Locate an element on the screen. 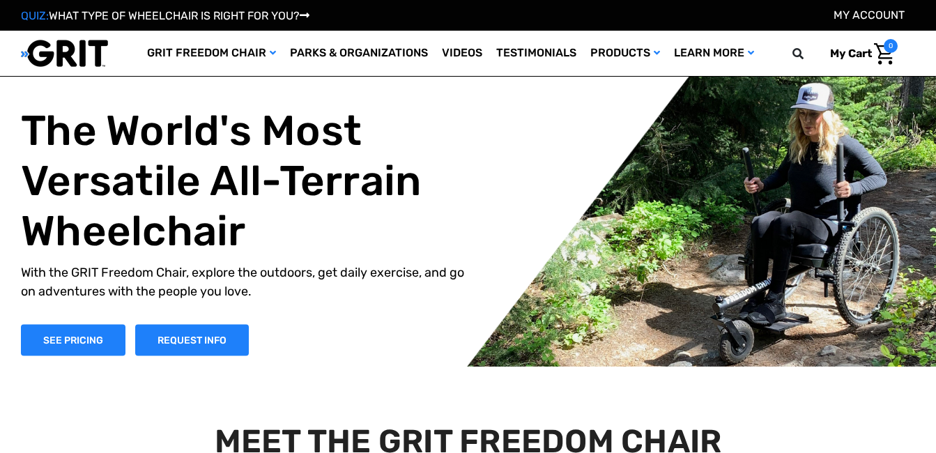 This screenshot has width=936, height=453. a: Testimonials is located at coordinates (536, 53).